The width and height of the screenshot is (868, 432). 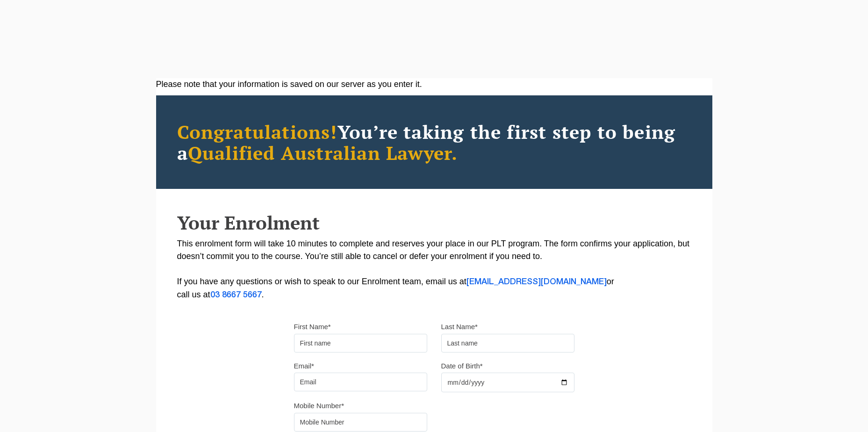 What do you see at coordinates (257, 131) in the screenshot?
I see `span: Congratulations!` at bounding box center [257, 131].